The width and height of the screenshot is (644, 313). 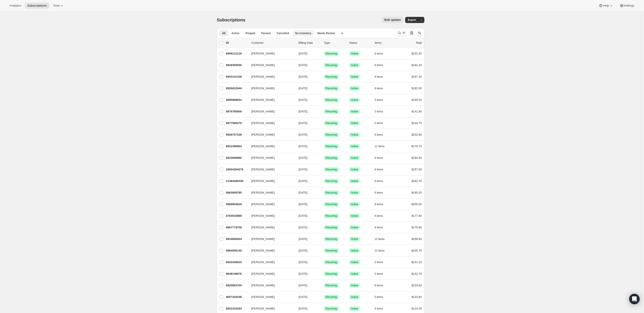 What do you see at coordinates (237, 297) in the screenshot?
I see `p: 9007202548` at bounding box center [237, 297].